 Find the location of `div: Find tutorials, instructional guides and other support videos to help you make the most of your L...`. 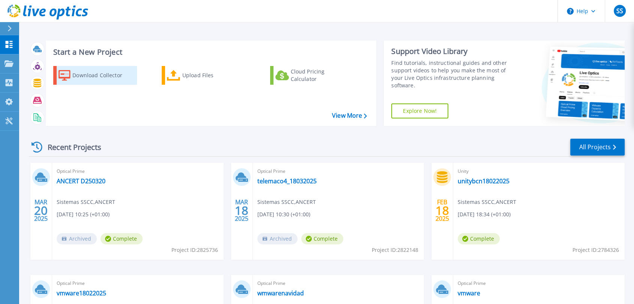

div: Find tutorials, instructional guides and other support videos to help you make the most of your L... is located at coordinates (452, 74).